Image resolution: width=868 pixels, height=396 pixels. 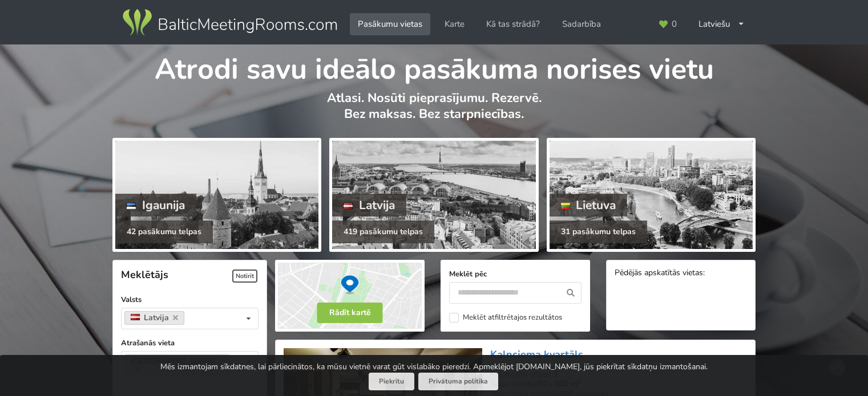 What do you see at coordinates (164, 232) in the screenshot?
I see `div: 42 pasākumu telpas` at bounding box center [164, 232].